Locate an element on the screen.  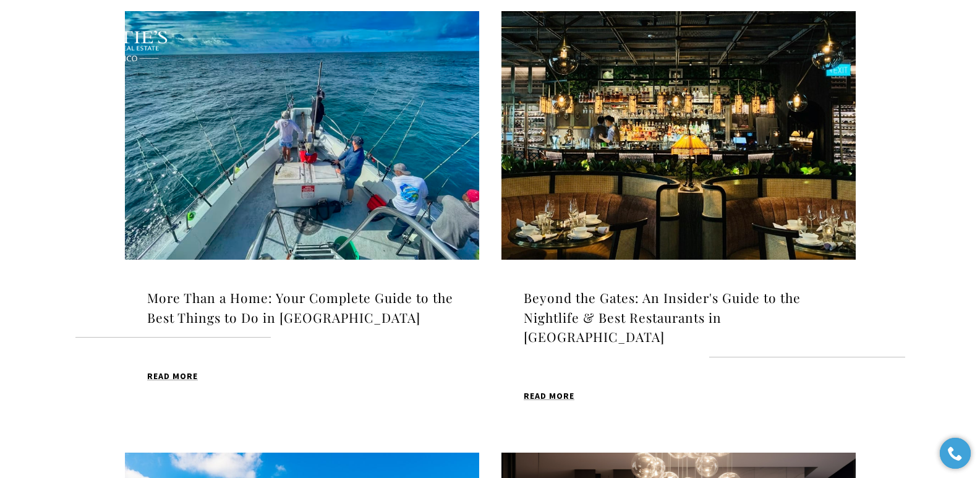
a: Beyond the Gates: An Insider's Guide to the Nightlife & Best Restaurants in Palmas Del Mar Beyond... is located at coordinates (678, 221).